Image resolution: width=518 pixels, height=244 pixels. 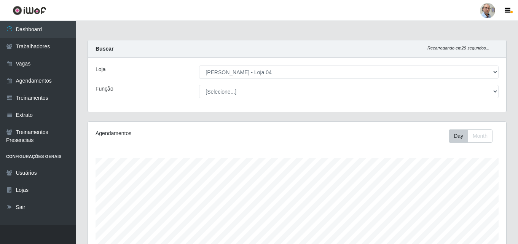 What do you see at coordinates (104, 49) in the screenshot?
I see `strong: Buscar` at bounding box center [104, 49].